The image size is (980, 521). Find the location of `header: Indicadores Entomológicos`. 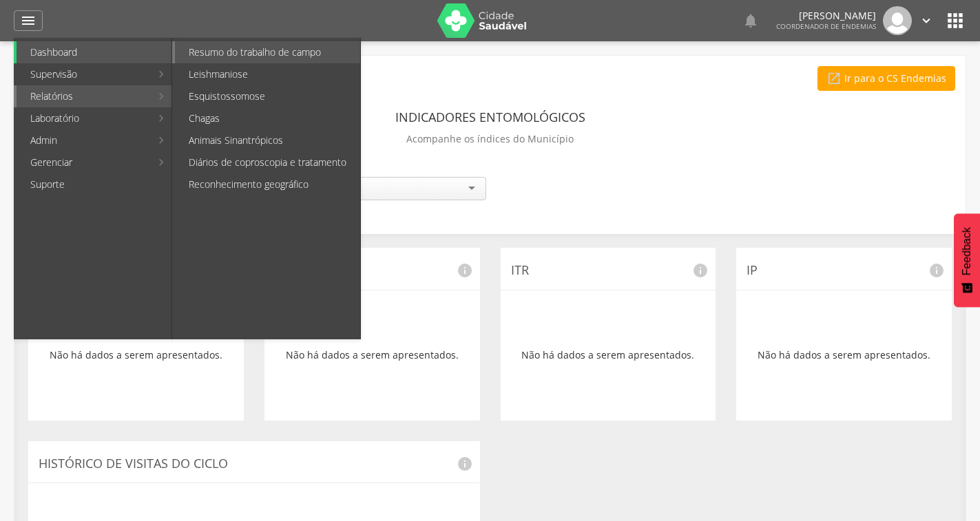

header: Indicadores Entomológicos is located at coordinates (490, 117).